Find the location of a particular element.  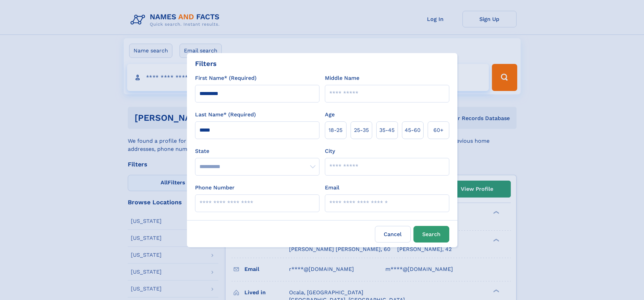

span: 45‑60 is located at coordinates (412, 130).